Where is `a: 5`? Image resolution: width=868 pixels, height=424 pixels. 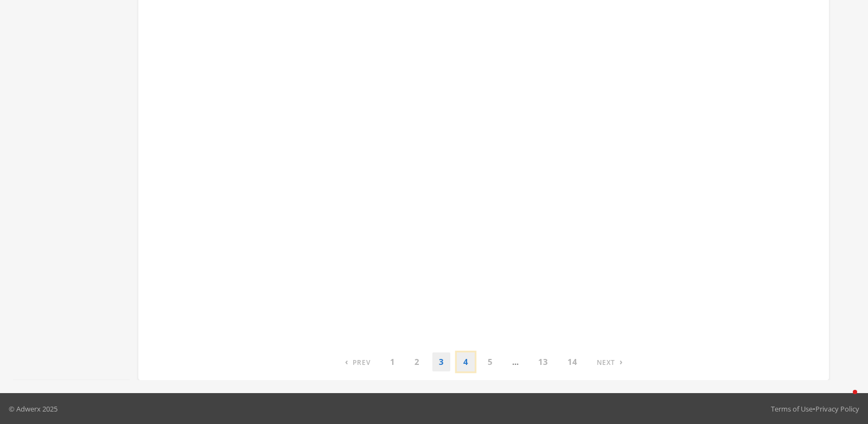 a: 5 is located at coordinates (490, 362).